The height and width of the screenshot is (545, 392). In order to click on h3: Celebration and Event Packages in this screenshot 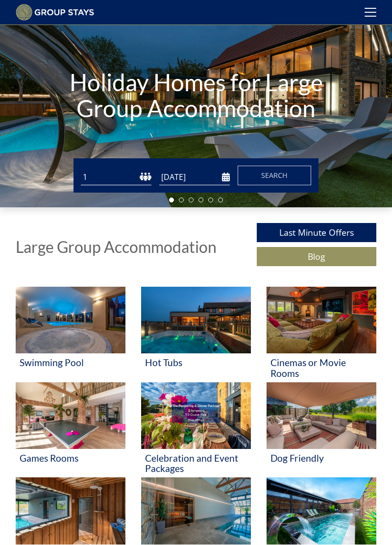, I will do `click(196, 463)`.